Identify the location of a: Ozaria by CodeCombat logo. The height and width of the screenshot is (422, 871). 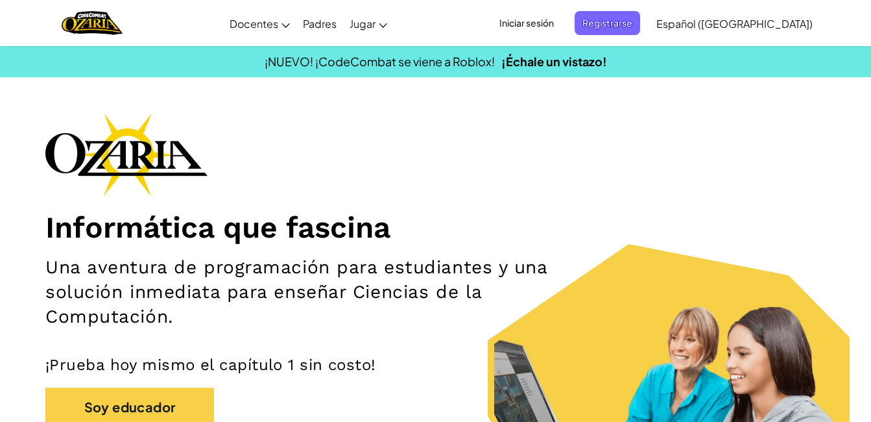
(91, 23).